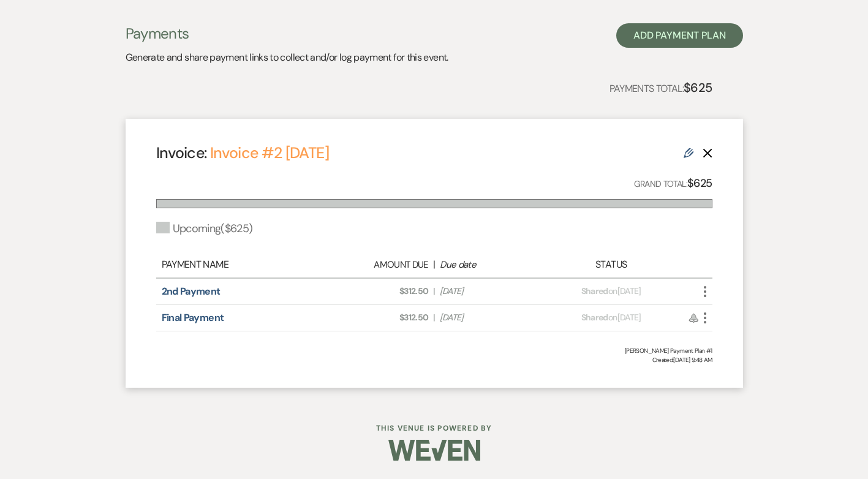 The image size is (868, 479). I want to click on div: Due date, so click(488, 265).